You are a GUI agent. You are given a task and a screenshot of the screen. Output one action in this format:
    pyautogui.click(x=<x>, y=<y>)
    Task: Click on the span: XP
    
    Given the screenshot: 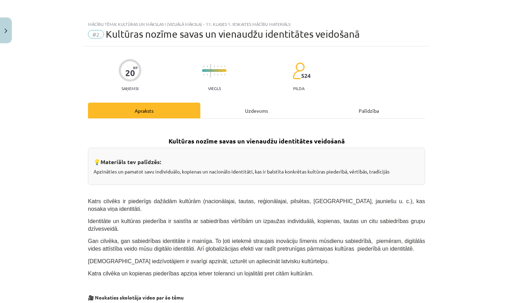 What is the action you would take?
    pyautogui.click(x=135, y=67)
    